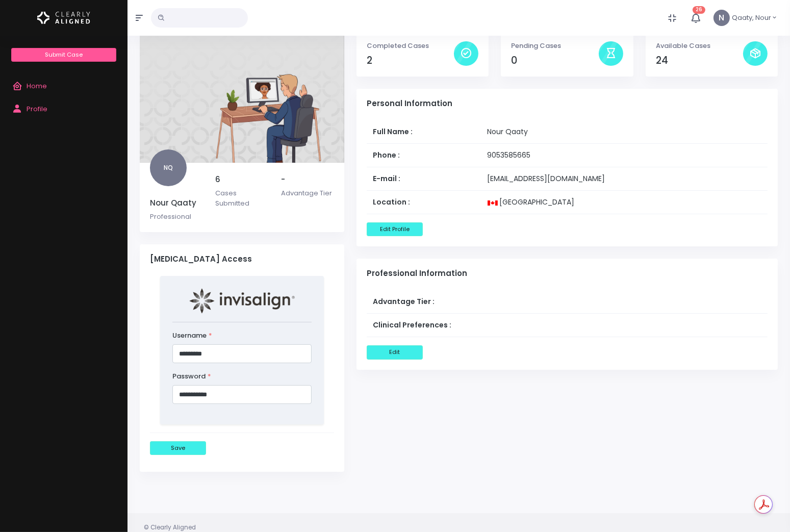 The image size is (790, 532). What do you see at coordinates (410, 46) in the screenshot?
I see `p: Completed Cases` at bounding box center [410, 46].